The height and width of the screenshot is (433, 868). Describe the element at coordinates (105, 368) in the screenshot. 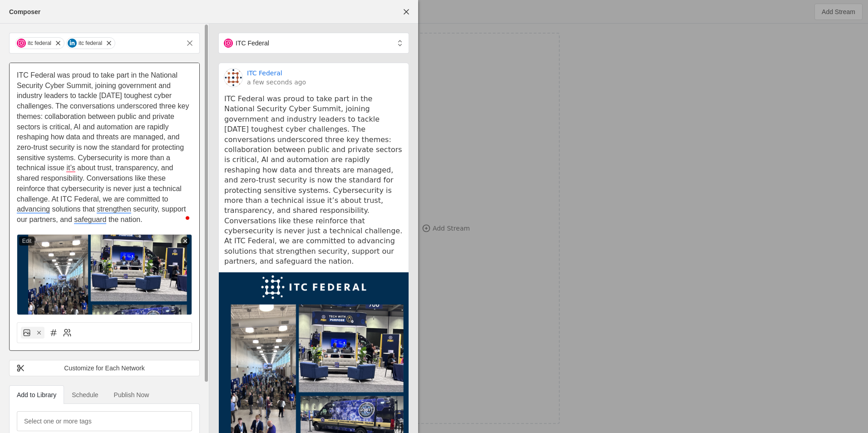

I see `div: Customize for Each Network` at that location.